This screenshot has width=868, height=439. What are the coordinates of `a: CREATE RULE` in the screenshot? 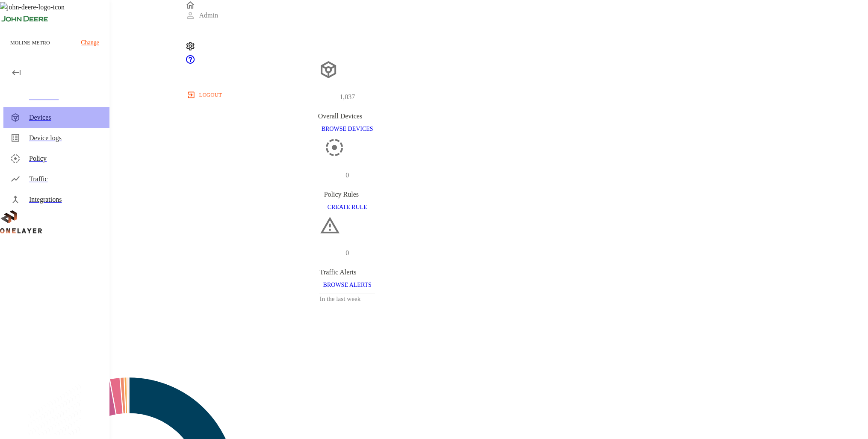 It's located at (347, 206).